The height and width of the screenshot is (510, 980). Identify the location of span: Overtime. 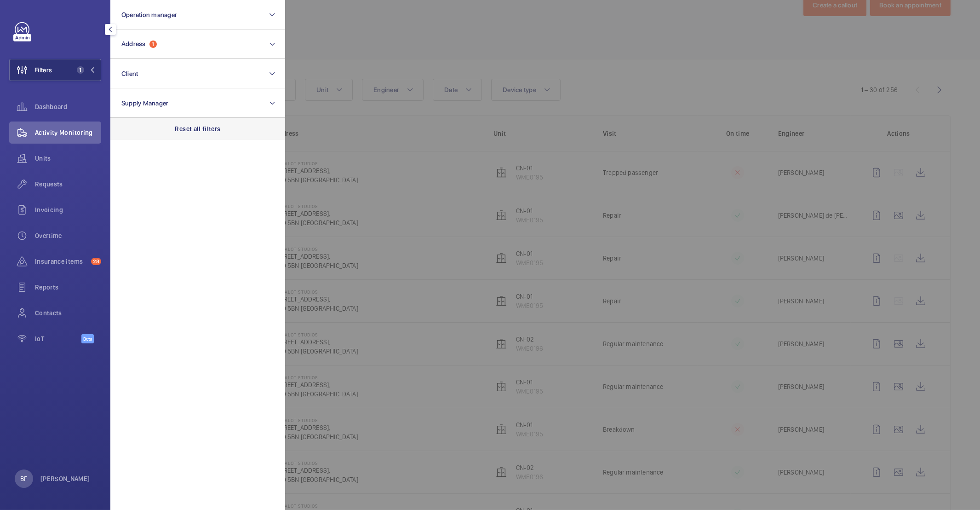
(68, 236).